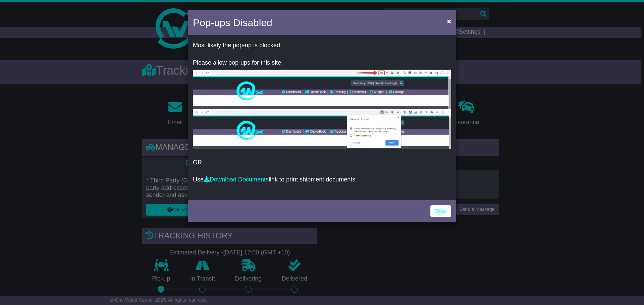 The width and height of the screenshot is (644, 305). What do you see at coordinates (322, 63) in the screenshot?
I see `p: Please allow pop-ups for this site.` at bounding box center [322, 63].